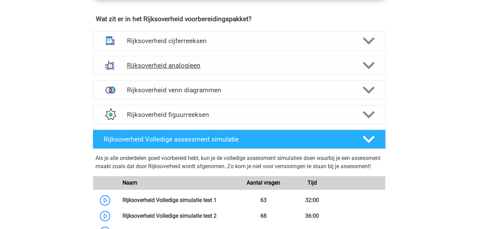 The width and height of the screenshot is (478, 229). I want to click on div: Aantal vragen, so click(263, 183).